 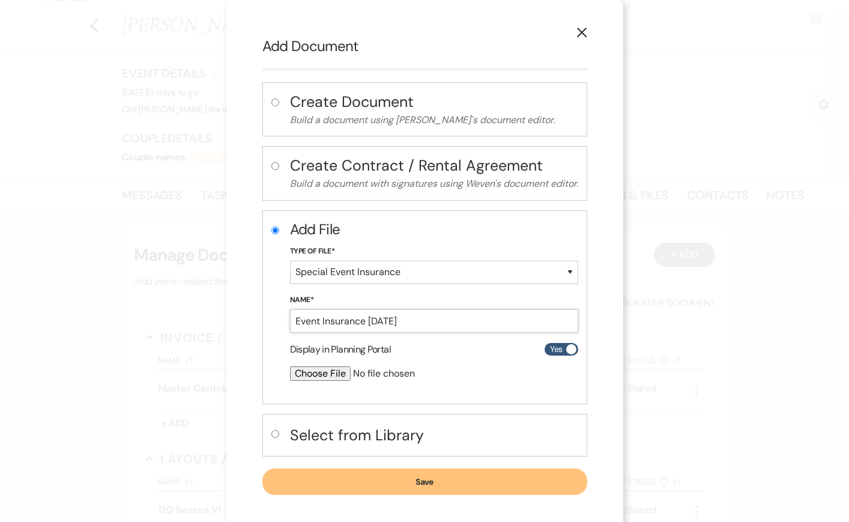 What do you see at coordinates (434, 252) in the screenshot?
I see `label: Type of File*` at bounding box center [434, 252].